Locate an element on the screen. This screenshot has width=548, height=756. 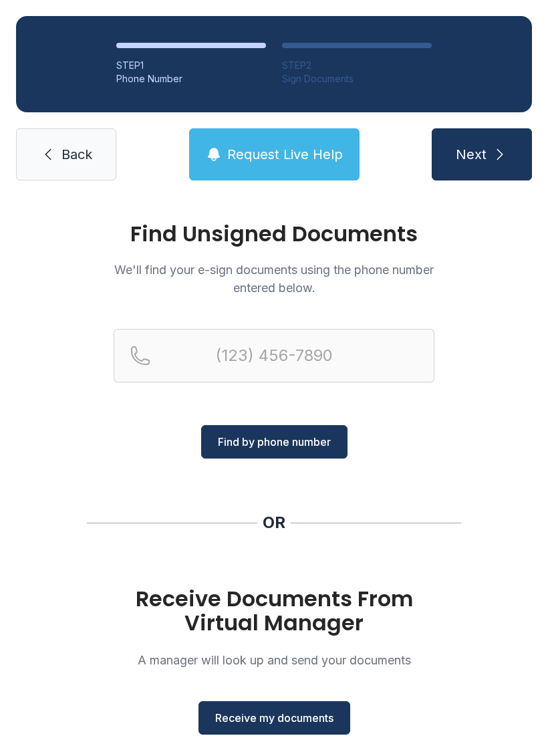
span: Next is located at coordinates (470, 154).